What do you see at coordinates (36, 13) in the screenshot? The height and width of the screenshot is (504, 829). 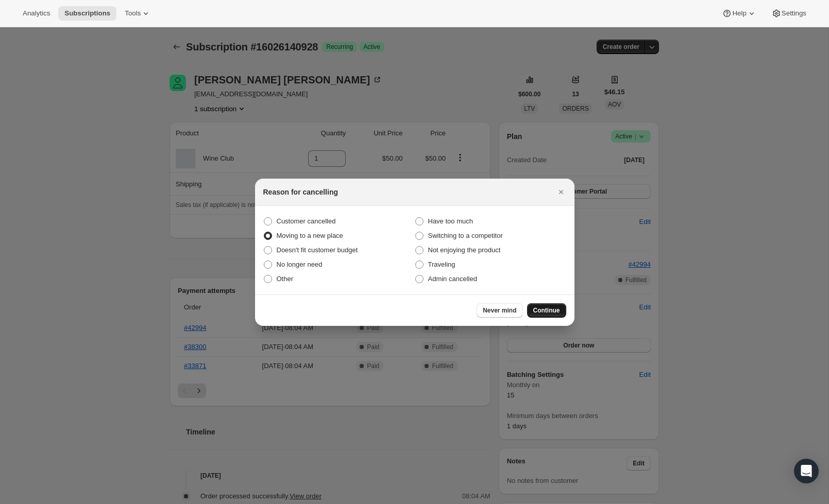 I see `span: Analytics` at bounding box center [36, 13].